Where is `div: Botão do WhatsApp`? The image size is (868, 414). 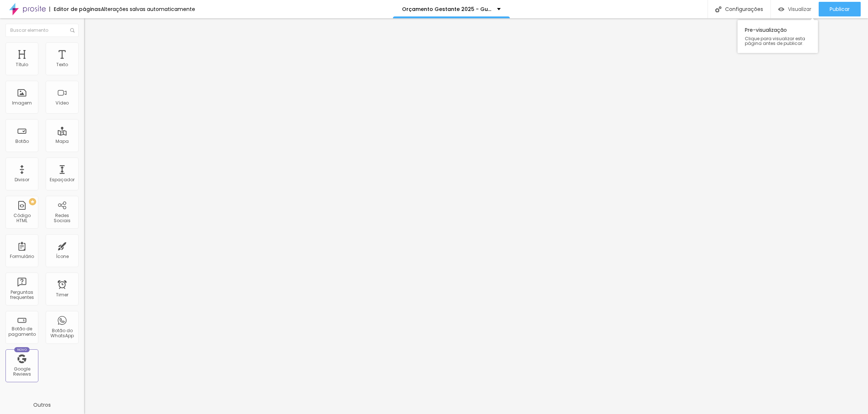 div: Botão do WhatsApp is located at coordinates (62, 333).